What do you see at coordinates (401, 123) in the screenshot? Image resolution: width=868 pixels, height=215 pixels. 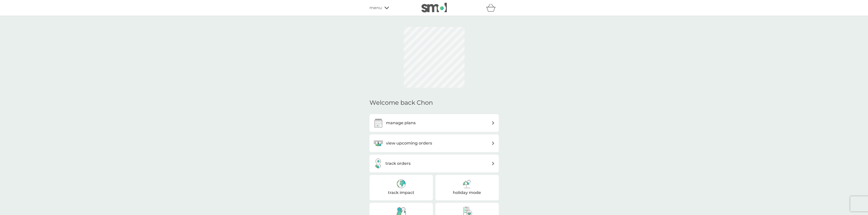 I see `h3: manage plans` at bounding box center [401, 123].